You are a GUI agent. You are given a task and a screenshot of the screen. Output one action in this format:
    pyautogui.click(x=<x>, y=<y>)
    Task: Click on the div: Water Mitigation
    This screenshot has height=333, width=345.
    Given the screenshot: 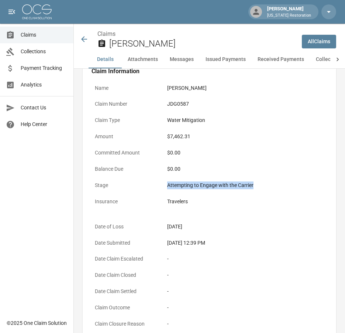 What is the action you would take?
    pyautogui.click(x=246, y=120)
    